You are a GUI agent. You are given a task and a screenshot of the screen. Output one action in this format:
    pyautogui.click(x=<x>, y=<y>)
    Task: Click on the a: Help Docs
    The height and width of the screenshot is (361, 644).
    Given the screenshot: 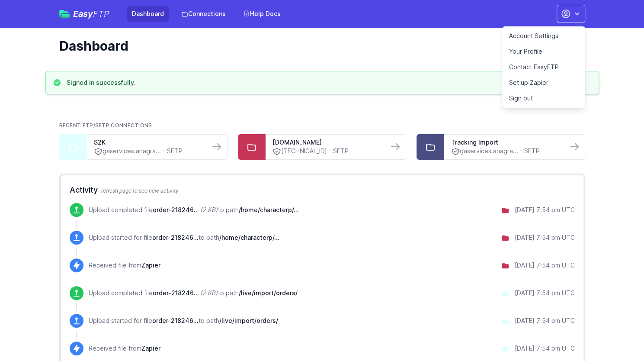 What is the action you would take?
    pyautogui.click(x=261, y=14)
    